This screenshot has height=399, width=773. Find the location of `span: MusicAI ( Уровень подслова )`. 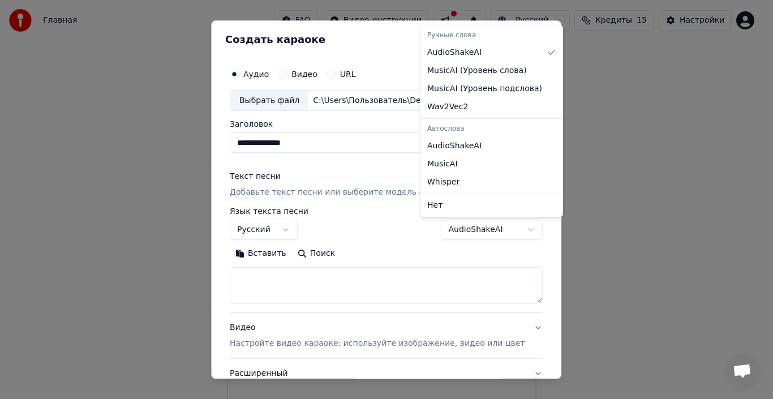

span: MusicAI ( Уровень подслова ) is located at coordinates (484, 89).